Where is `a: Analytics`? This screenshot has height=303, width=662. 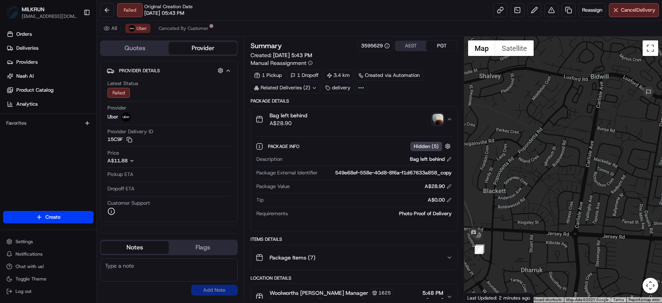 a: Analytics is located at coordinates (50, 104).